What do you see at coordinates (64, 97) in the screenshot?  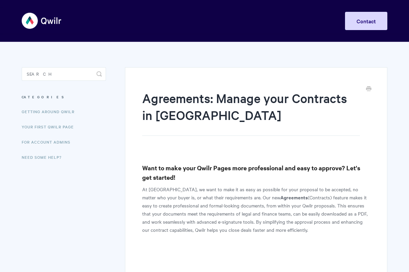 I see `h3: Categories` at bounding box center [64, 97].